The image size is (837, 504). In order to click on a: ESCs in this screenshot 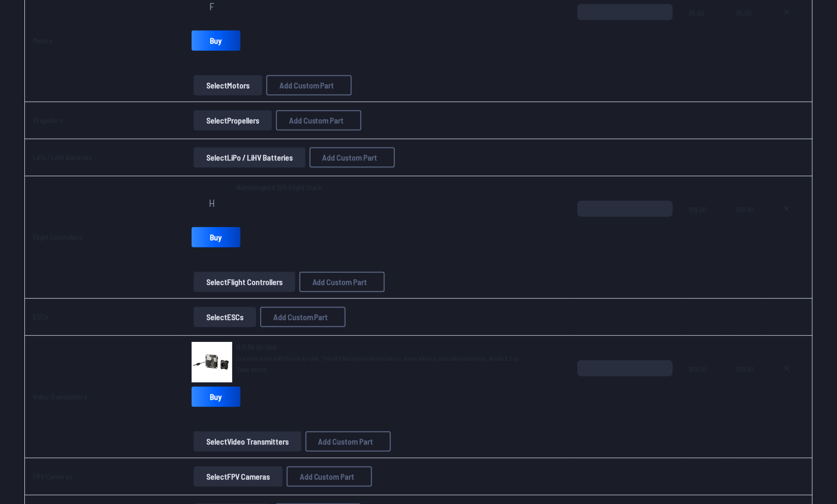, I will do `click(41, 317)`.